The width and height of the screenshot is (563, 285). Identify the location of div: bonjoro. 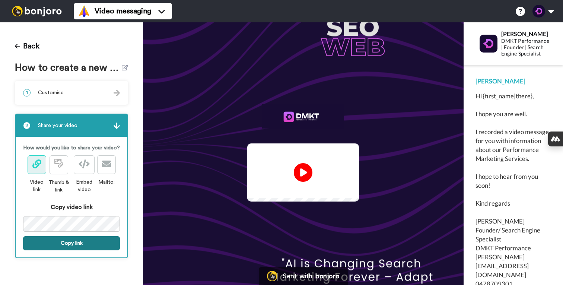
(327, 276).